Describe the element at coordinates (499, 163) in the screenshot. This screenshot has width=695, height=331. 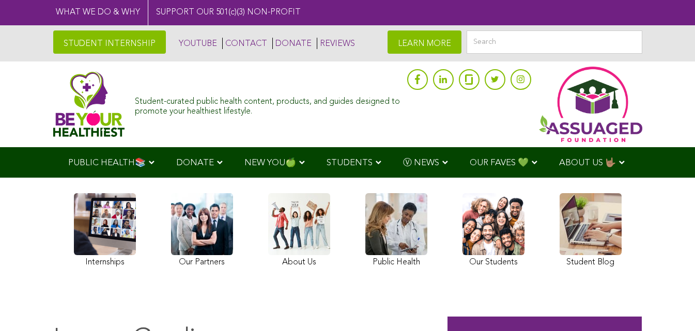
I see `span: OUR FAVES 💚` at that location.